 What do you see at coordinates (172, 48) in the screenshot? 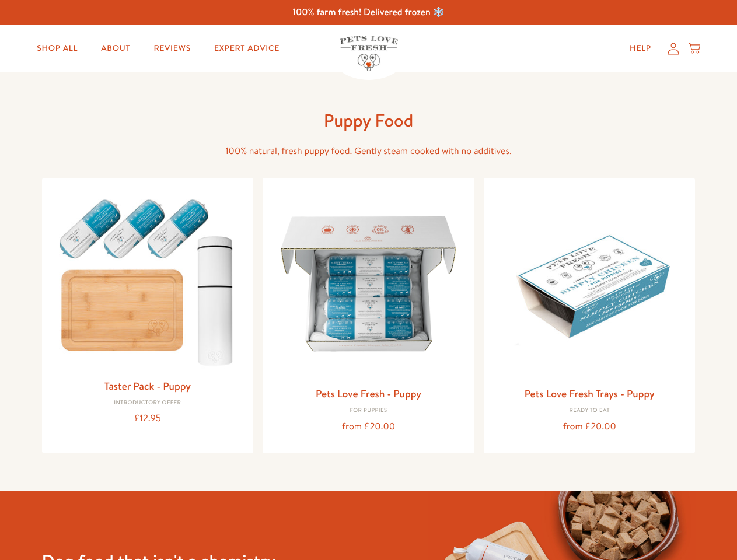
I see `a: Reviews` at bounding box center [172, 48].